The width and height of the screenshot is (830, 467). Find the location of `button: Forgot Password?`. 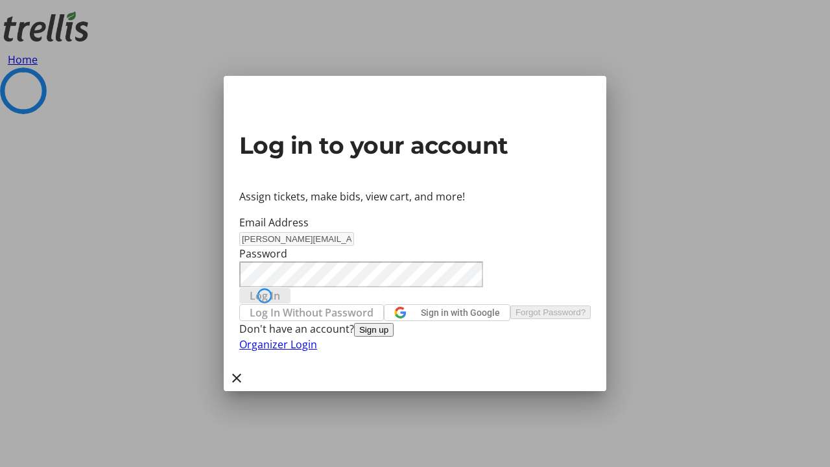

button: Forgot Password? is located at coordinates (550, 312).